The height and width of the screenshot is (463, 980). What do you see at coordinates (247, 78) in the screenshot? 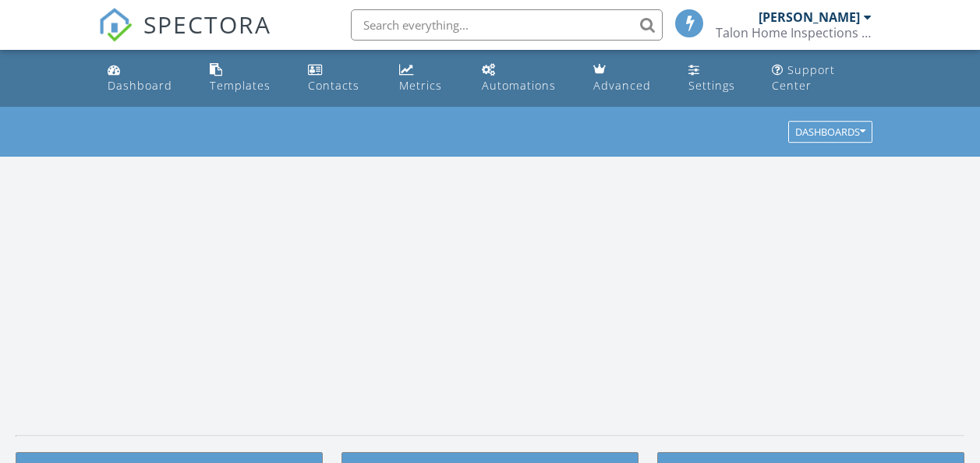
I see `a: Templates` at bounding box center [247, 78].